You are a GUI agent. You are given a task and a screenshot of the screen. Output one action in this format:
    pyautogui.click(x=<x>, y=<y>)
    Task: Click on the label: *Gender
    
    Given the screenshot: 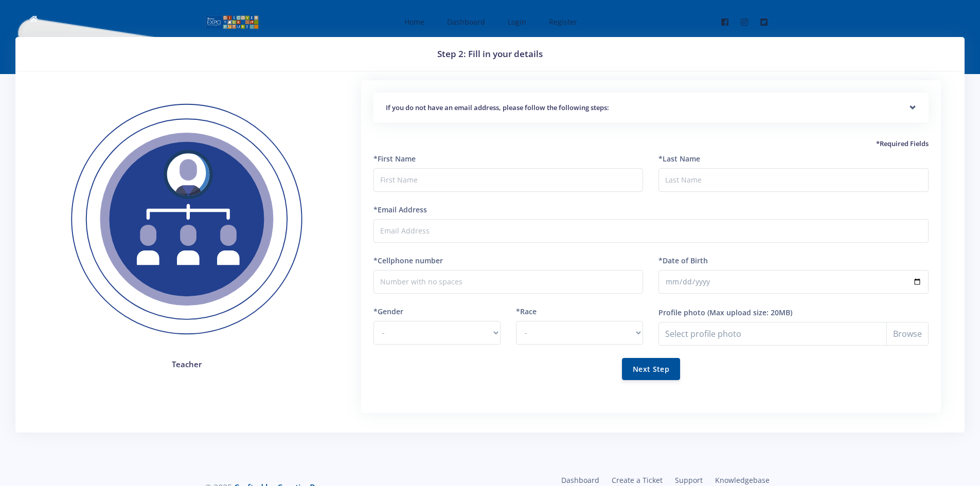 What is the action you would take?
    pyautogui.click(x=388, y=311)
    